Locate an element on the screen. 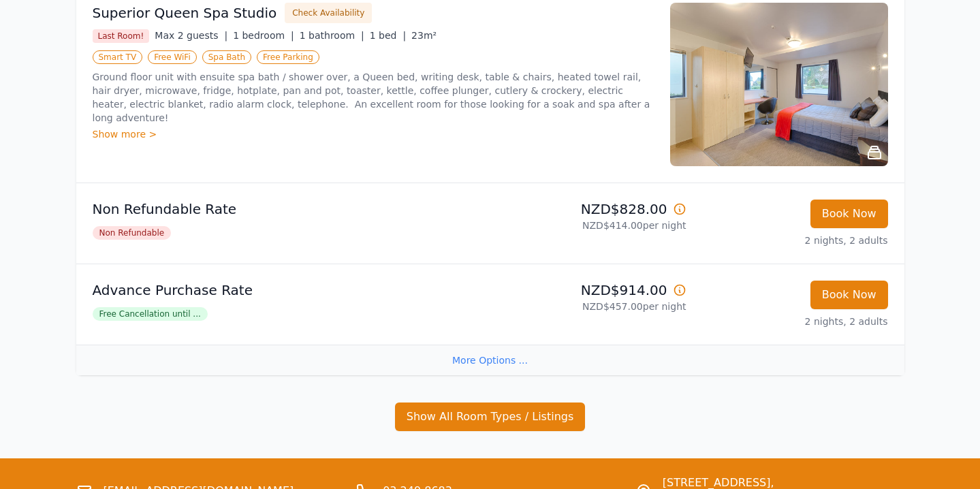  button: Show All Room Types / Listings is located at coordinates (490, 417).